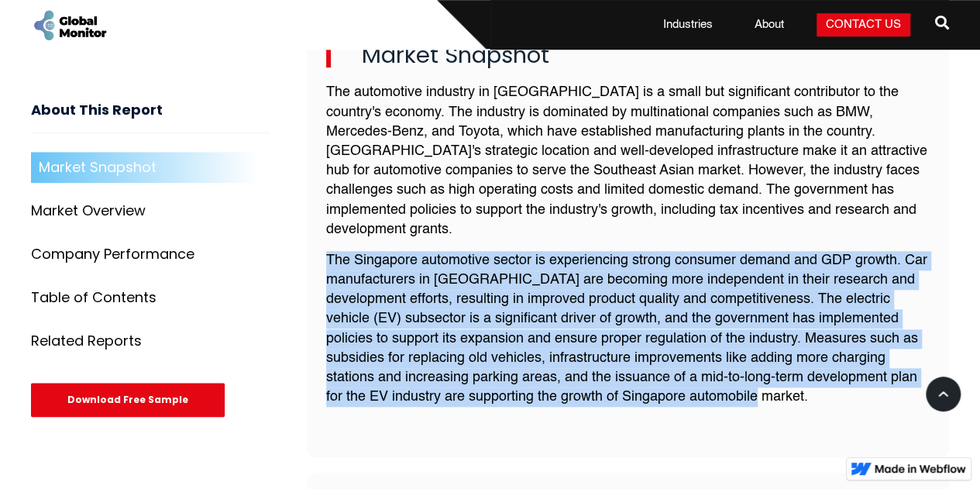  What do you see at coordinates (628, 56) in the screenshot?
I see `h2: Market Snapshot` at bounding box center [628, 56].